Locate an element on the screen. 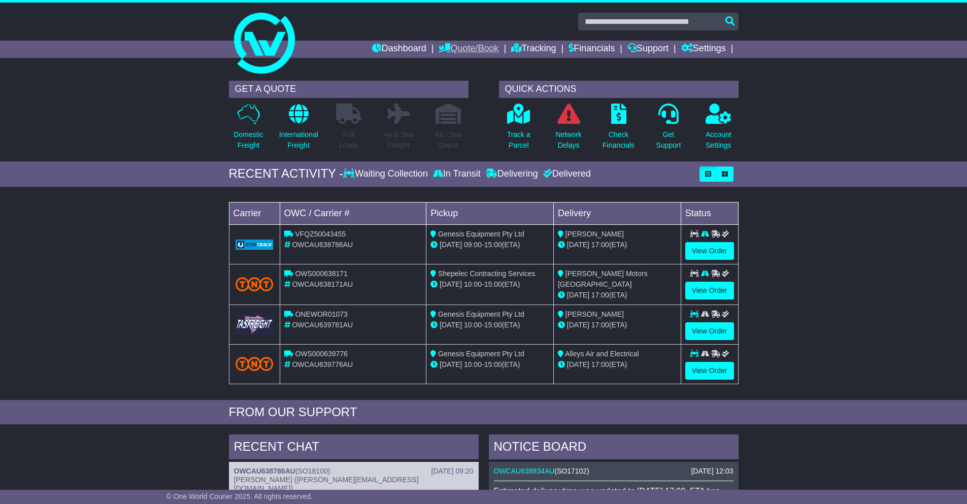  div: Delivered is located at coordinates (565, 174).